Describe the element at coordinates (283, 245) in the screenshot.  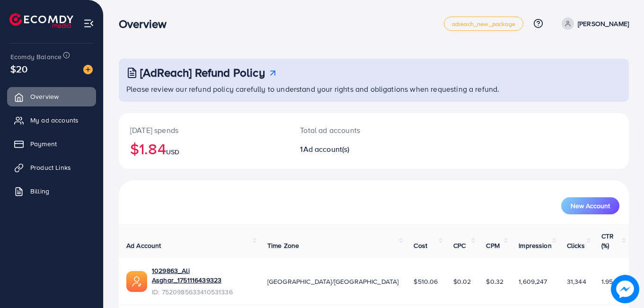
I see `span: Time Zone` at that location.